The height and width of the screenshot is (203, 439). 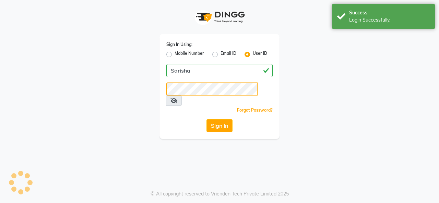 I want to click on label: Mobile Number, so click(x=189, y=55).